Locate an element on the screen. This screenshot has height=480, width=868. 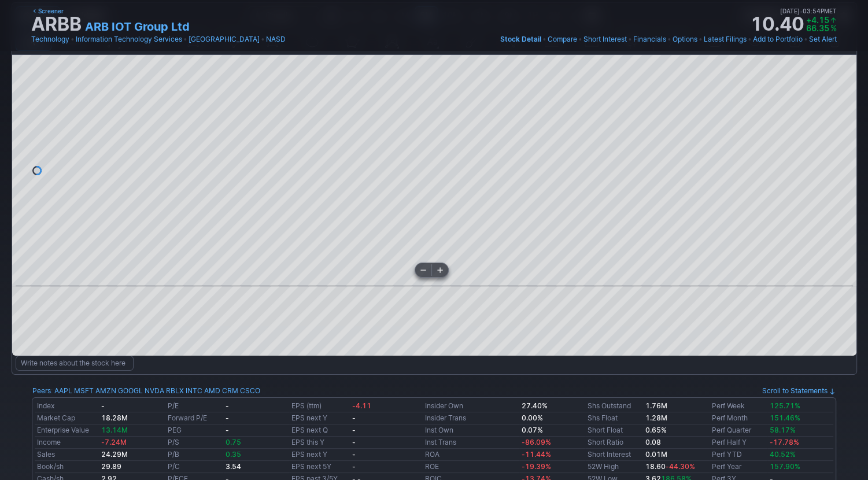
td: Perf Month is located at coordinates (739, 418).